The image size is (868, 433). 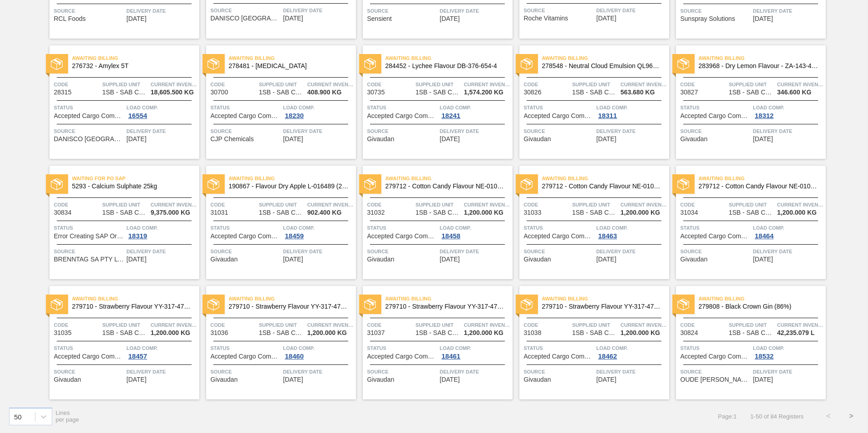 I want to click on a: statusAwaiting Billing279712 - Cotton Candy Flavour NE-010-669-8Code31034Supplied Unit1SB - SAB C..., so click(x=748, y=223).